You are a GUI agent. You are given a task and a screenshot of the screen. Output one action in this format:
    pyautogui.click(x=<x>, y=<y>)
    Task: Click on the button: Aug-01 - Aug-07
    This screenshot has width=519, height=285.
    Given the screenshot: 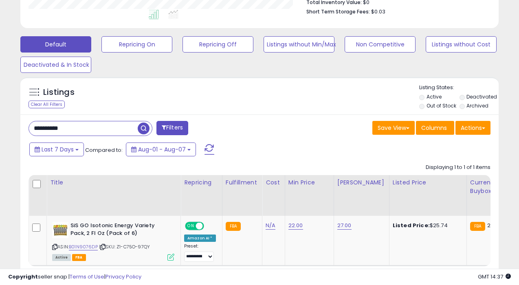 What is the action you would take?
    pyautogui.click(x=161, y=149)
    